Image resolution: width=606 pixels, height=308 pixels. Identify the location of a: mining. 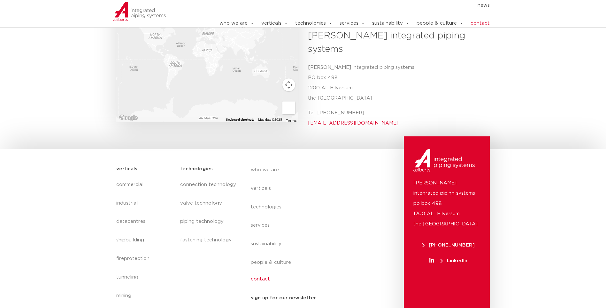
(145, 295).